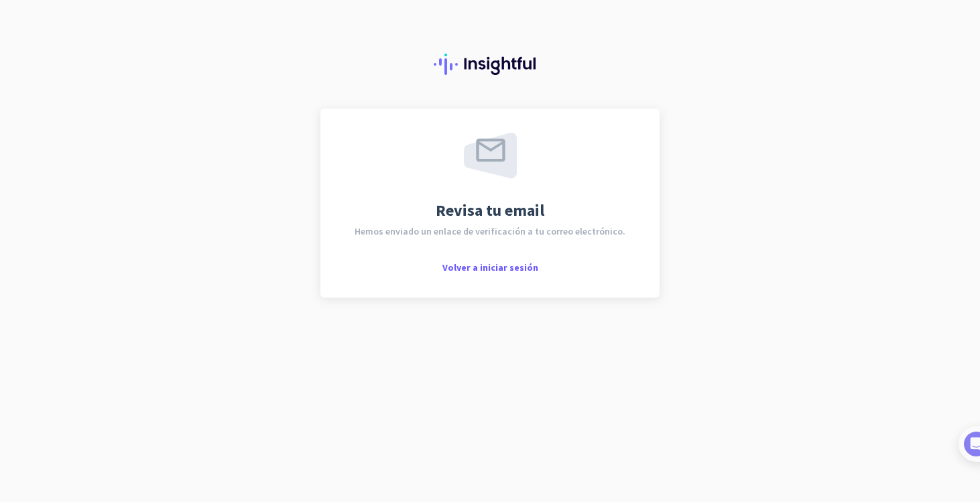  I want to click on span: Volver a iniciar sesión, so click(490, 267).